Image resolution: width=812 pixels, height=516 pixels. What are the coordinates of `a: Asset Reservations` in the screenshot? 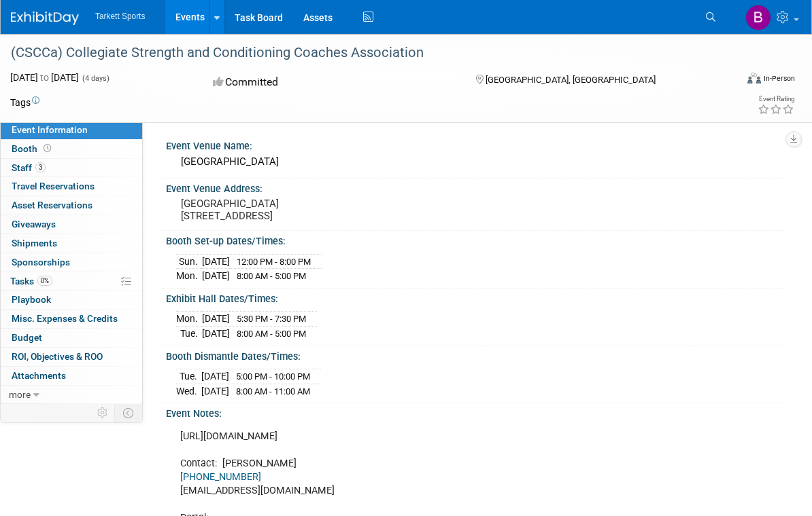 It's located at (72, 205).